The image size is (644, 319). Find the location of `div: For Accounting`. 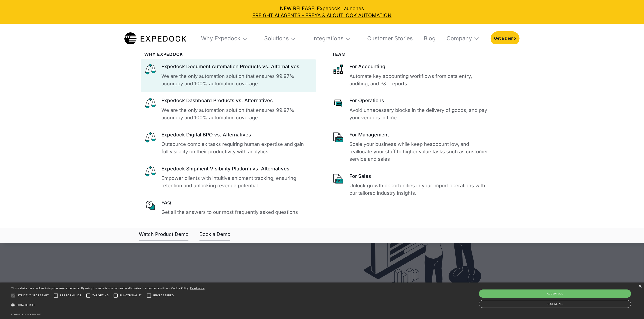

div: For Accounting is located at coordinates (419, 66).